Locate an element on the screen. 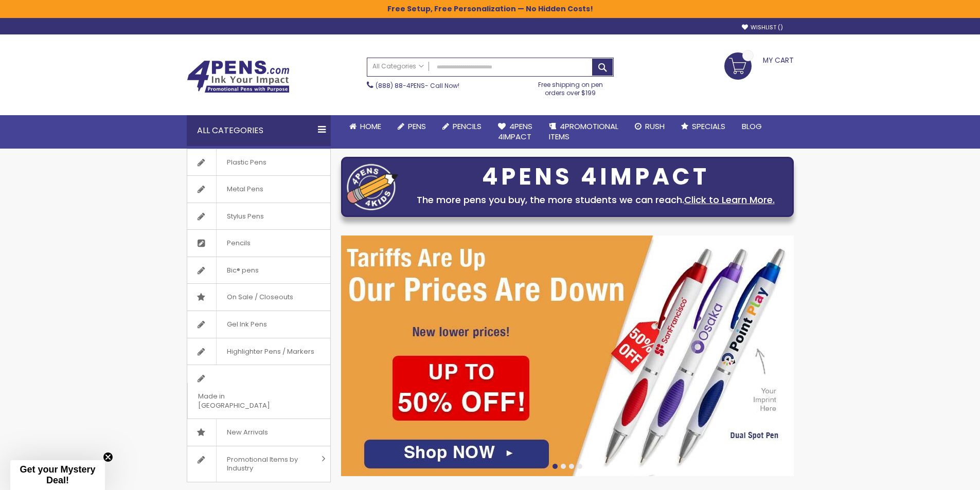  a: Wishlist is located at coordinates (762, 27).